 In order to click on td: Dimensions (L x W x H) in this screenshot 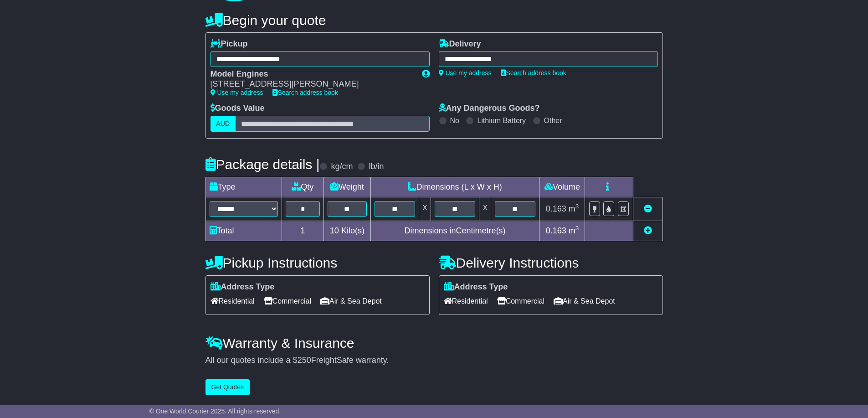, I will do `click(455, 187)`.